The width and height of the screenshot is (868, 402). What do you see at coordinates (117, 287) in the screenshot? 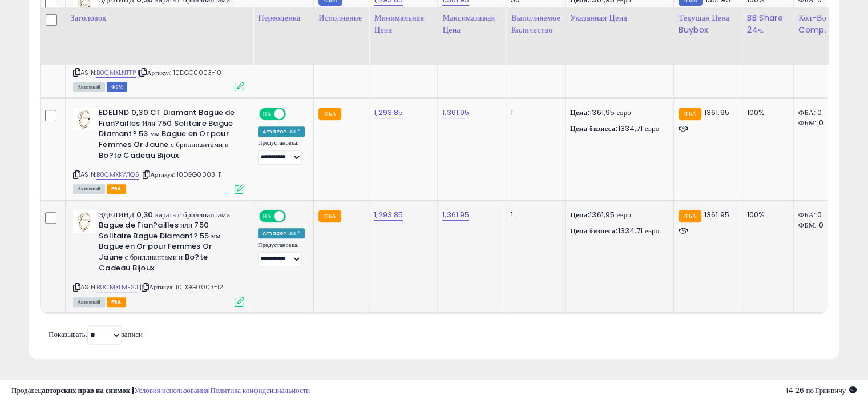
I see `font: B0CMXLMFSJ` at bounding box center [117, 287].